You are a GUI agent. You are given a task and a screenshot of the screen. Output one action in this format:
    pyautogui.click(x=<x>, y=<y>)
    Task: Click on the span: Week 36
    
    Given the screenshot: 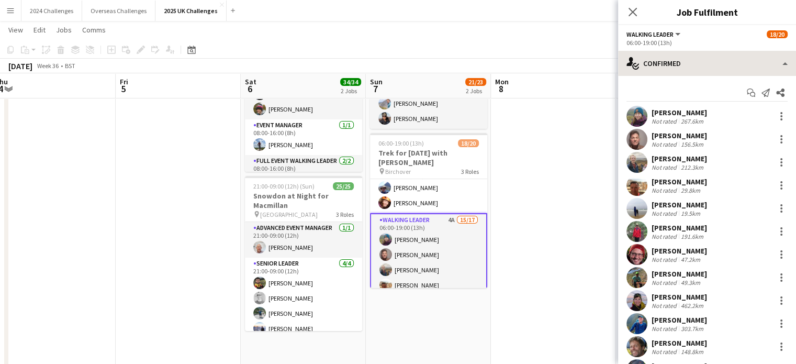 What is the action you would take?
    pyautogui.click(x=48, y=65)
    